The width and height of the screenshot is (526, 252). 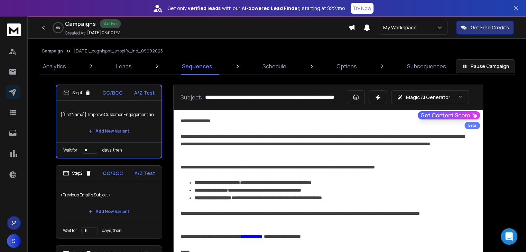 I want to click on p: Leads, so click(x=124, y=66).